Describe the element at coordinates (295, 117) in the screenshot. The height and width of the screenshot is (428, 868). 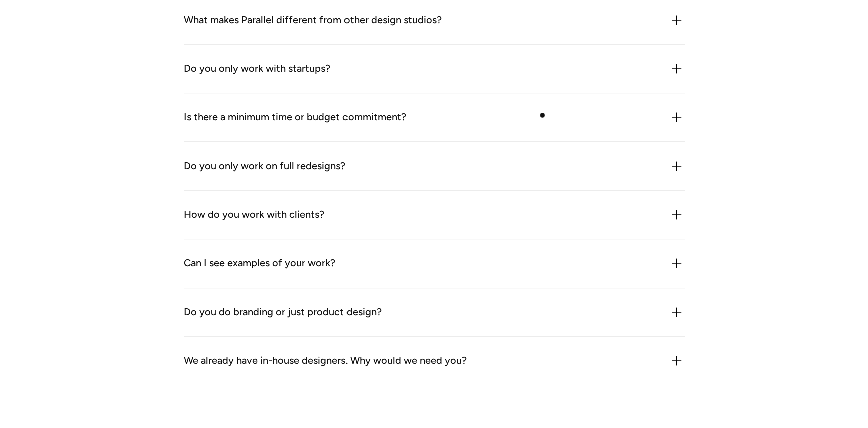
I see `div: Is there a minimum time or budget commitment?` at that location.